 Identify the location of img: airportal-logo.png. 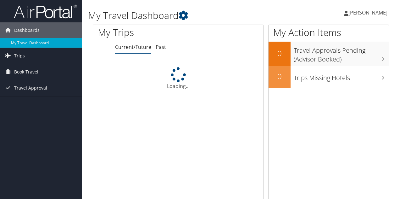
(45, 11).